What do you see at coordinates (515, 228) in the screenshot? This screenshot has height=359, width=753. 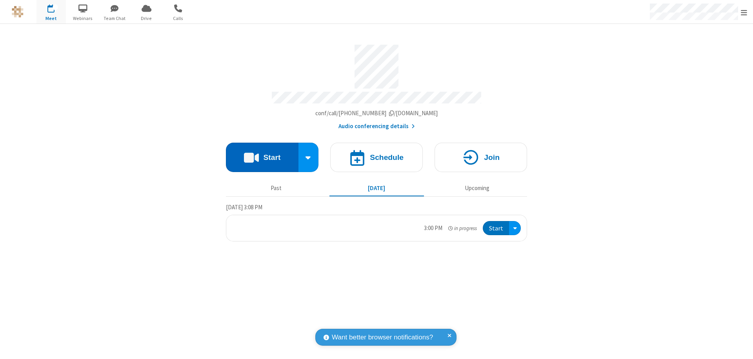 I see `div: Open menu` at bounding box center [515, 228].